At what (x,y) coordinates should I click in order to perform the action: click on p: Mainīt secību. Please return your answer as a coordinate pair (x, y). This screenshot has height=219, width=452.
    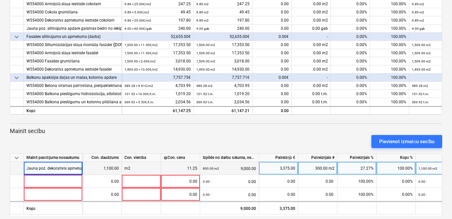
    Looking at the image, I should click on (226, 131).